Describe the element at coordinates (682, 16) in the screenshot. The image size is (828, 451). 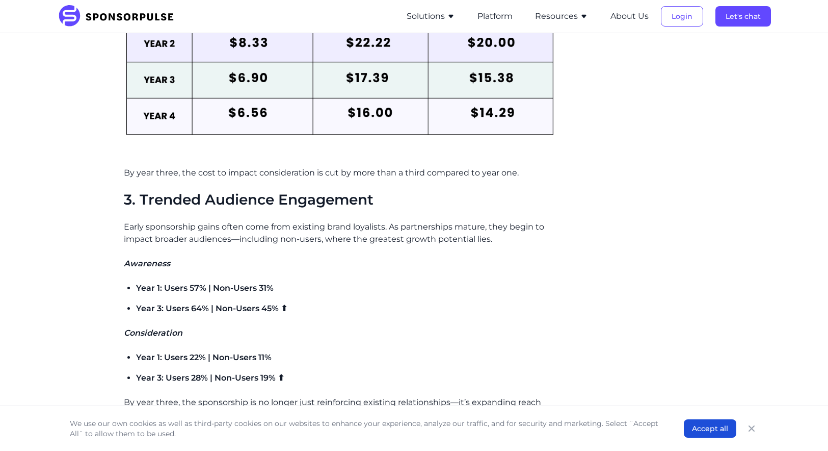
I see `button: Login` at that location.